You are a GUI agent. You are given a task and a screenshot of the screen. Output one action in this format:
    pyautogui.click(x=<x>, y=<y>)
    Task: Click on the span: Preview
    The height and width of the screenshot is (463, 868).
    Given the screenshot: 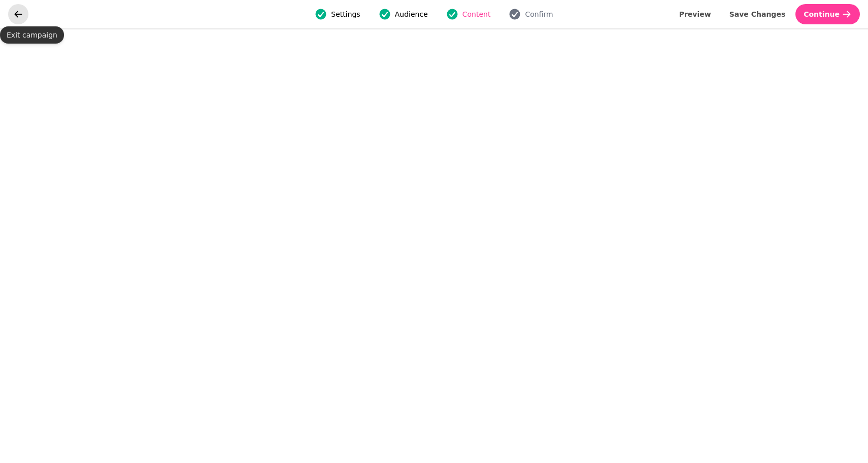 What is the action you would take?
    pyautogui.click(x=695, y=14)
    